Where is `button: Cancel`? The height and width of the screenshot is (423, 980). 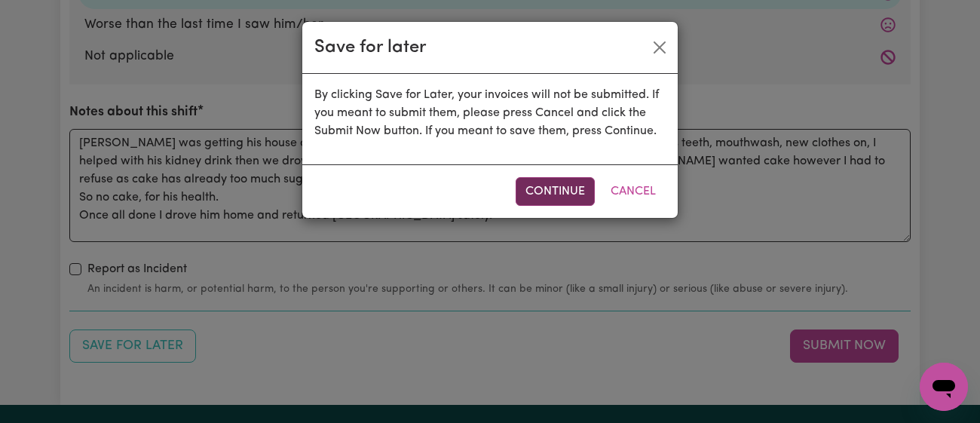 button: Cancel is located at coordinates (633, 191).